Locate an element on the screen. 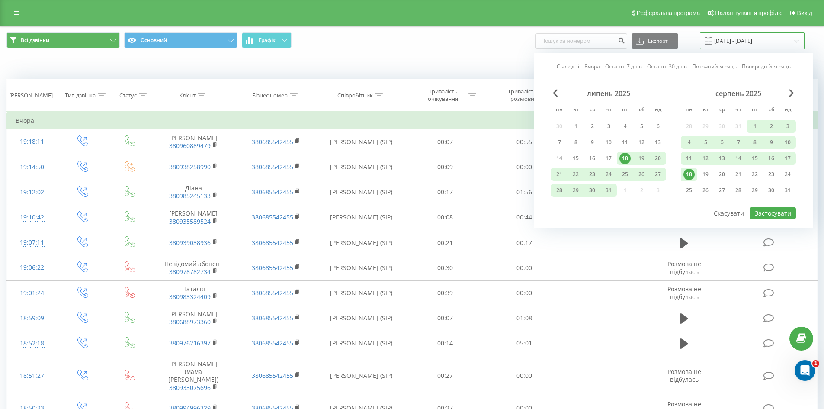  div: 16 is located at coordinates (592, 158).